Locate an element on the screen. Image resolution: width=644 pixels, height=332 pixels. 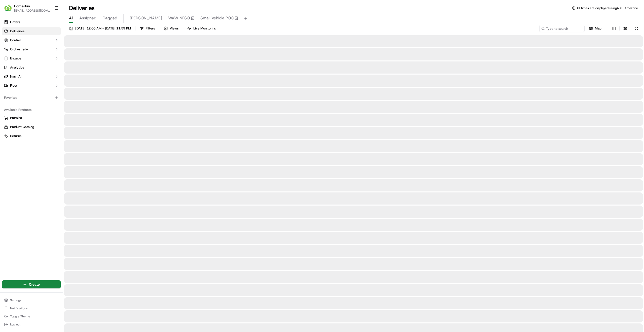
h1: Deliveries is located at coordinates (82, 8).